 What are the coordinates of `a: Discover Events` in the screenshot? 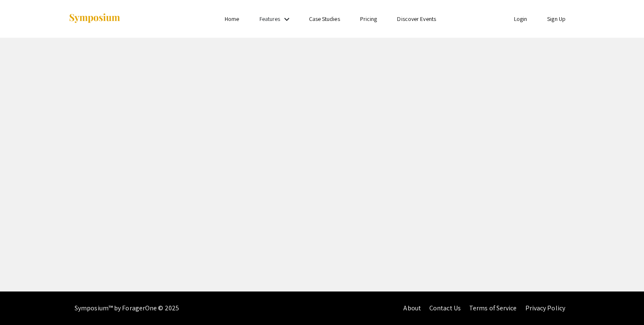 It's located at (416, 19).